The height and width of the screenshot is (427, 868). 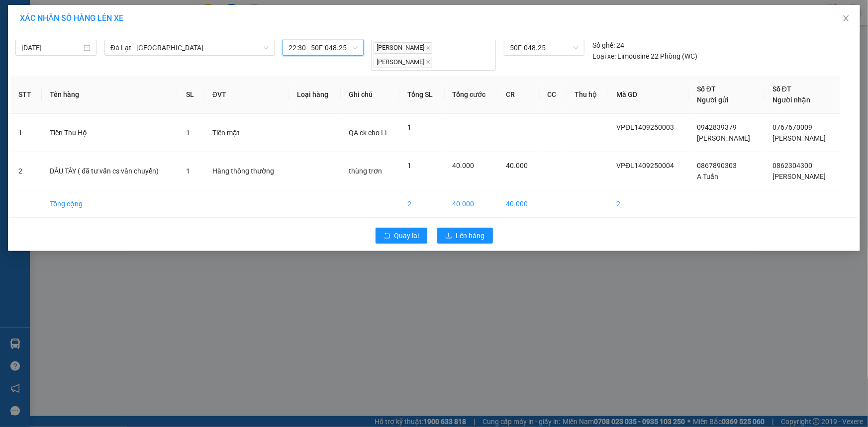 I want to click on th: ĐVT, so click(x=246, y=94).